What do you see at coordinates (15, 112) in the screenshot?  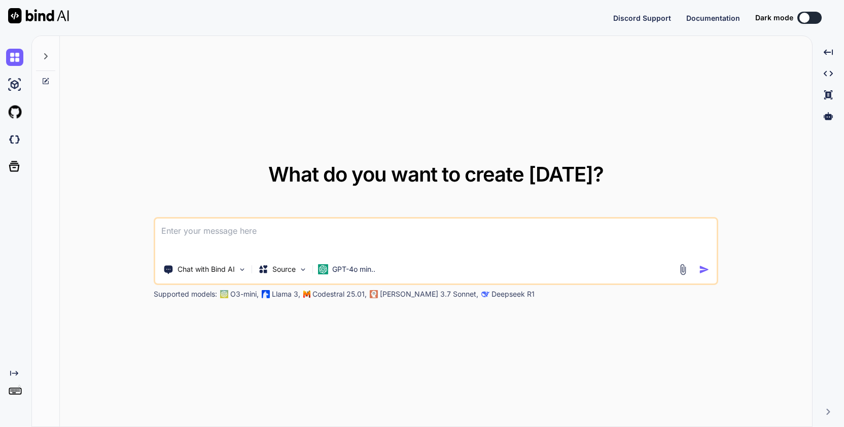 I see `img: githubLight` at bounding box center [15, 112].